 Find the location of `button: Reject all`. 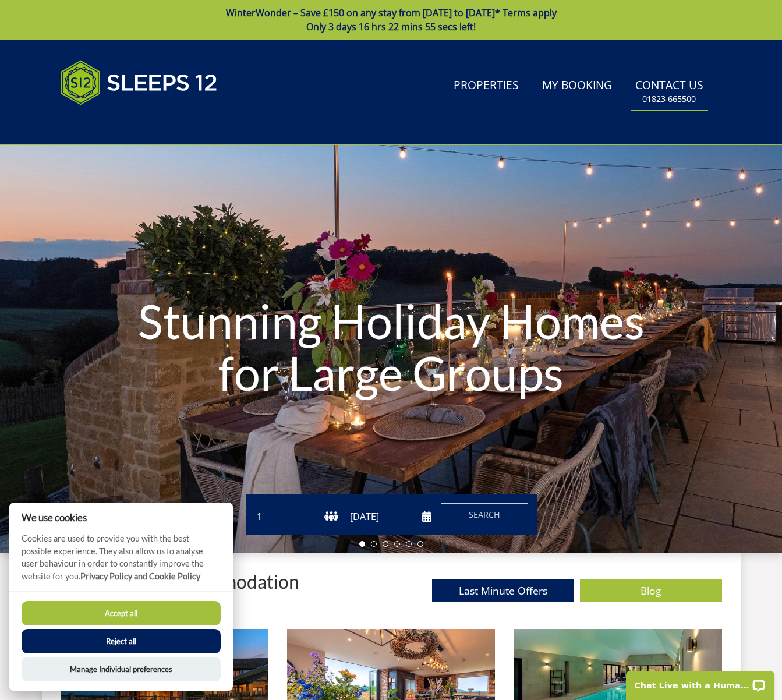

button: Reject all is located at coordinates (121, 641).